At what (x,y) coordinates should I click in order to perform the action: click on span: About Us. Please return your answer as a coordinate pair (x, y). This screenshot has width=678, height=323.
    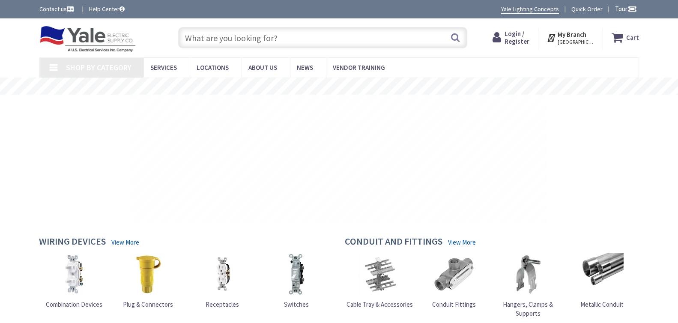
    Looking at the image, I should click on (263, 67).